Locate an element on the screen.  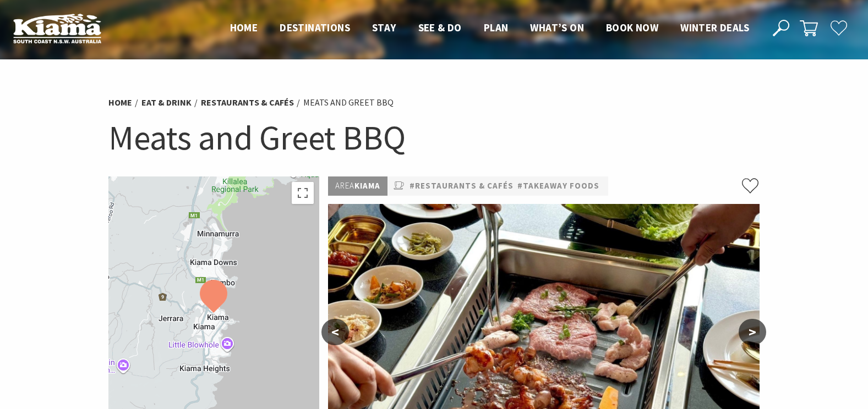
span: What’s On is located at coordinates (557, 28).